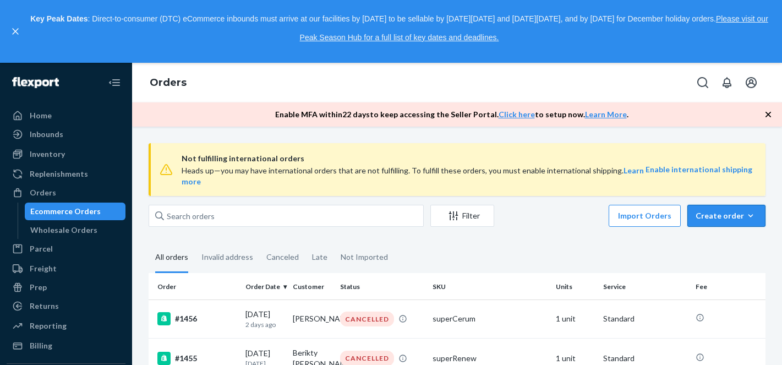 This screenshot has height=365, width=782. I want to click on a: Prep, so click(66, 287).